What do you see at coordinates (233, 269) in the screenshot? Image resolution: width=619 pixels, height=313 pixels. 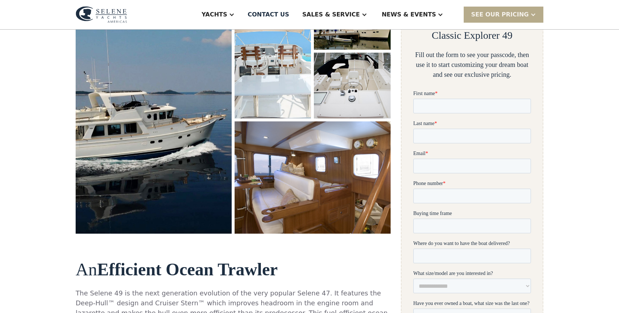 I see `h2: An` at bounding box center [233, 269].